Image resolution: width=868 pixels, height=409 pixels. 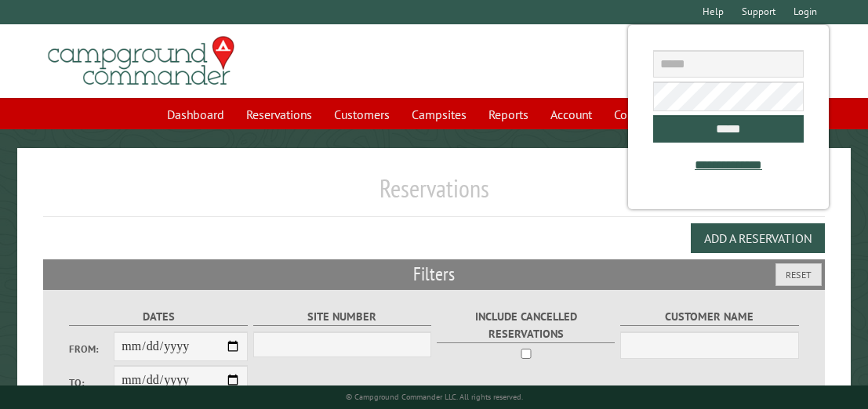 What do you see at coordinates (709, 316) in the screenshot?
I see `label: Customer Name` at bounding box center [709, 316].